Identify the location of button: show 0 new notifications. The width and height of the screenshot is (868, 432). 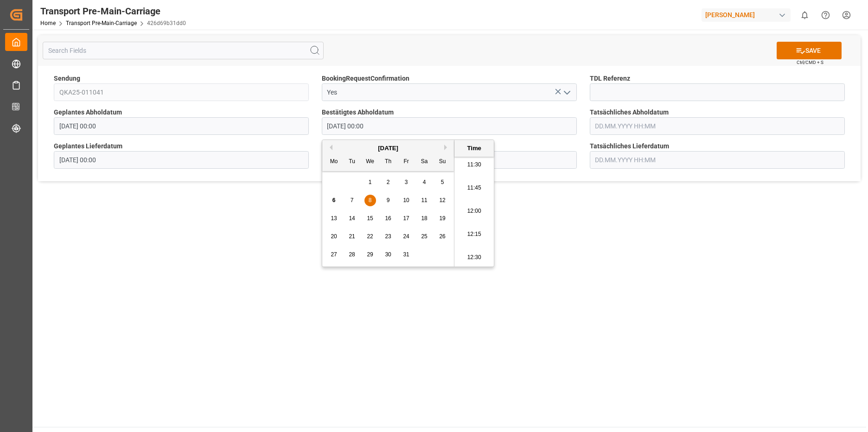
(804, 15).